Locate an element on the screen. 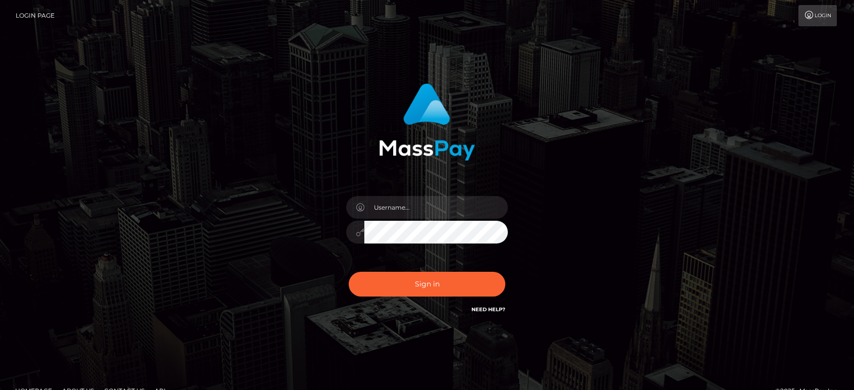 The image size is (854, 390). a: Need Help? is located at coordinates (488, 309).